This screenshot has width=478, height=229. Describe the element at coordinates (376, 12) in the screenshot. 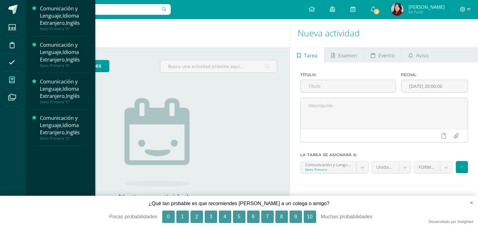

I see `span: 2` at that location.